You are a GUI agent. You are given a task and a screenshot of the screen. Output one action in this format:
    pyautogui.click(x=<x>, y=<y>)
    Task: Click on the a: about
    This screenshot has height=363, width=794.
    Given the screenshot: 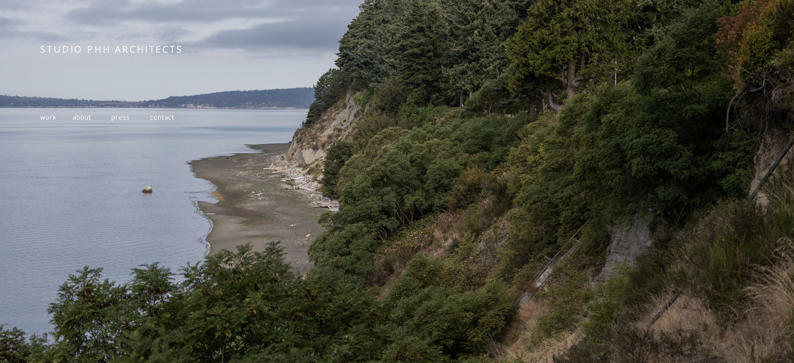 What is the action you would take?
    pyautogui.click(x=82, y=117)
    